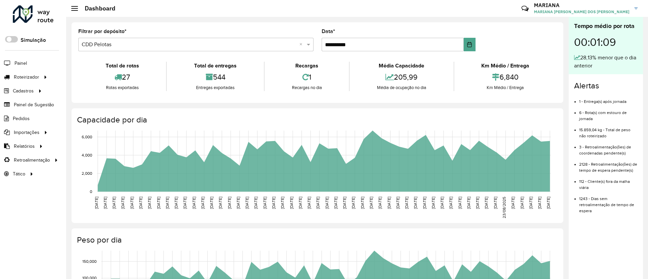  Describe the element at coordinates (27, 132) in the screenshot. I see `span: Importações` at that location.